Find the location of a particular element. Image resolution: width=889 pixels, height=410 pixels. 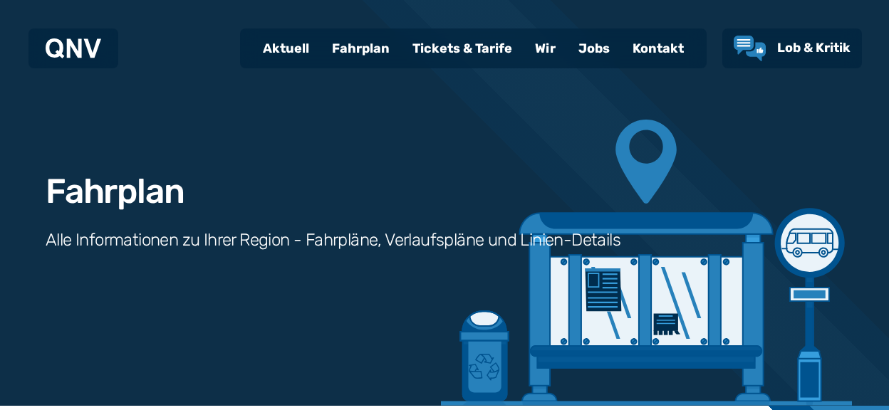

div: Tickets & Tarife is located at coordinates (462, 48).